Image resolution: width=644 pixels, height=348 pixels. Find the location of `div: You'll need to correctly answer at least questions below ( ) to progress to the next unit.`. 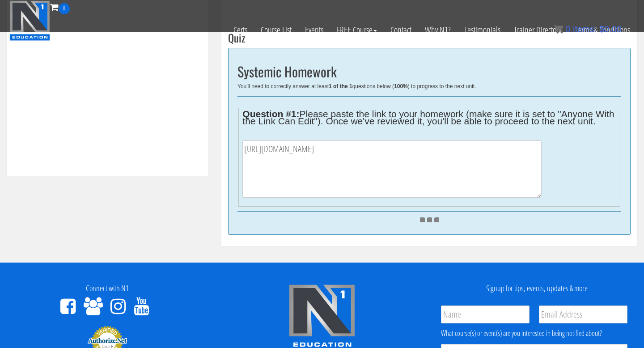

div: You'll need to correctly answer at least questions below ( ) to progress to the next unit. is located at coordinates (429, 86).